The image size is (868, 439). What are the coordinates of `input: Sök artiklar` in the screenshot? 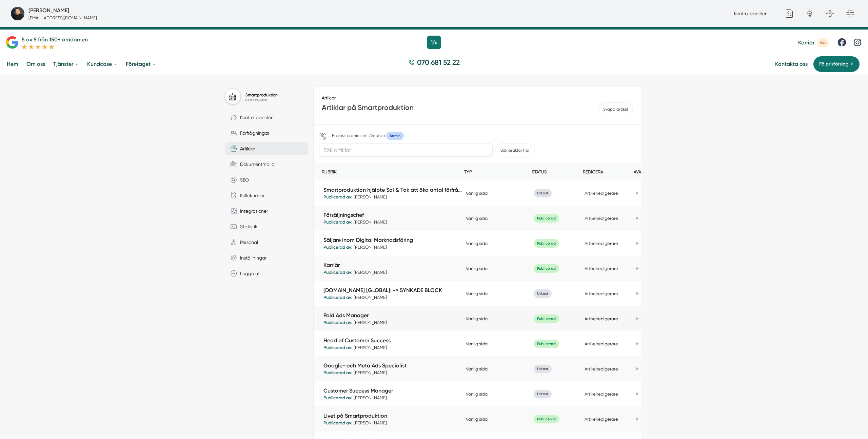 It's located at (406, 150).